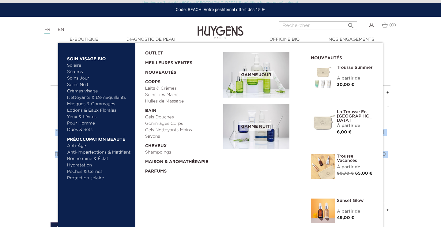 The width and height of the screenshot is (441, 227). What do you see at coordinates (99, 66) in the screenshot?
I see `a: Solaire` at bounding box center [99, 66].